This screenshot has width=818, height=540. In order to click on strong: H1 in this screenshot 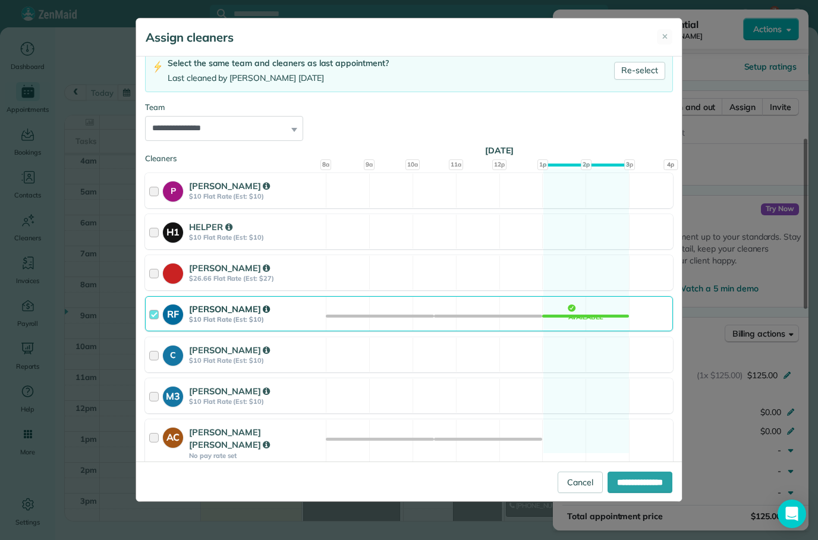, I will do `click(173, 231)`.